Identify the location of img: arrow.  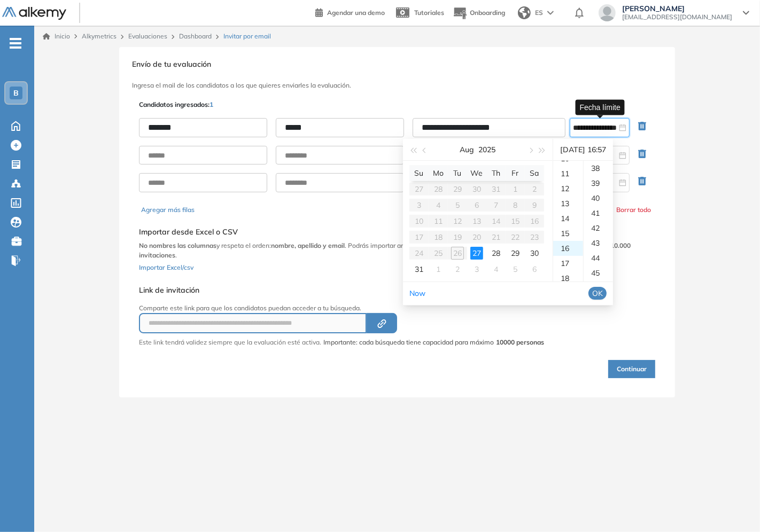
(550, 13).